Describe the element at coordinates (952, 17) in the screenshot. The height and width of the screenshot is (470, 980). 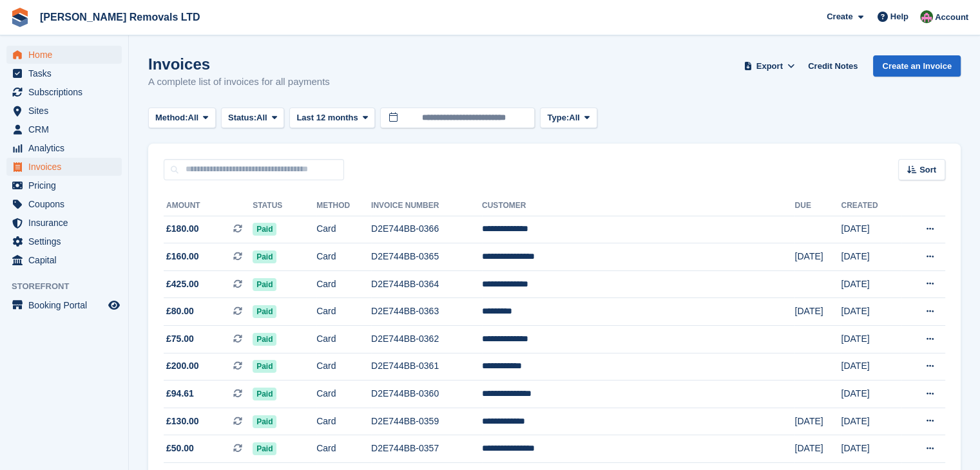
I see `span: Account` at that location.